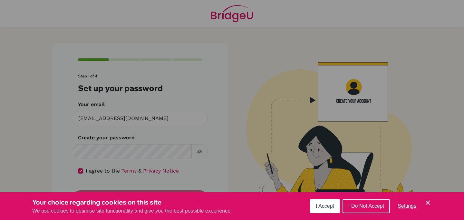  I want to click on button: Settings, so click(407, 206).